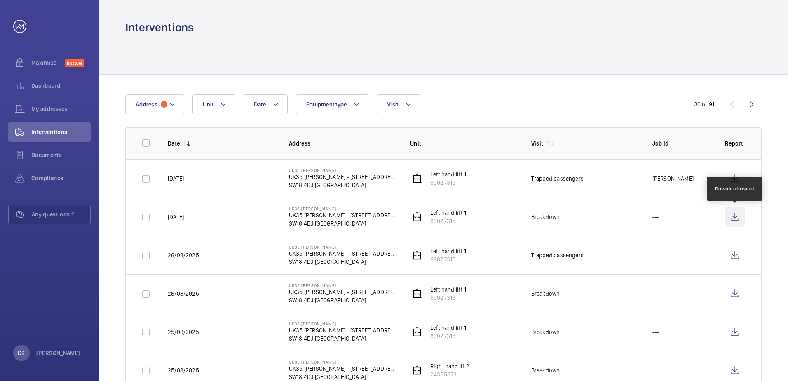 The width and height of the screenshot is (788, 381). I want to click on span: Discover, so click(75, 63).